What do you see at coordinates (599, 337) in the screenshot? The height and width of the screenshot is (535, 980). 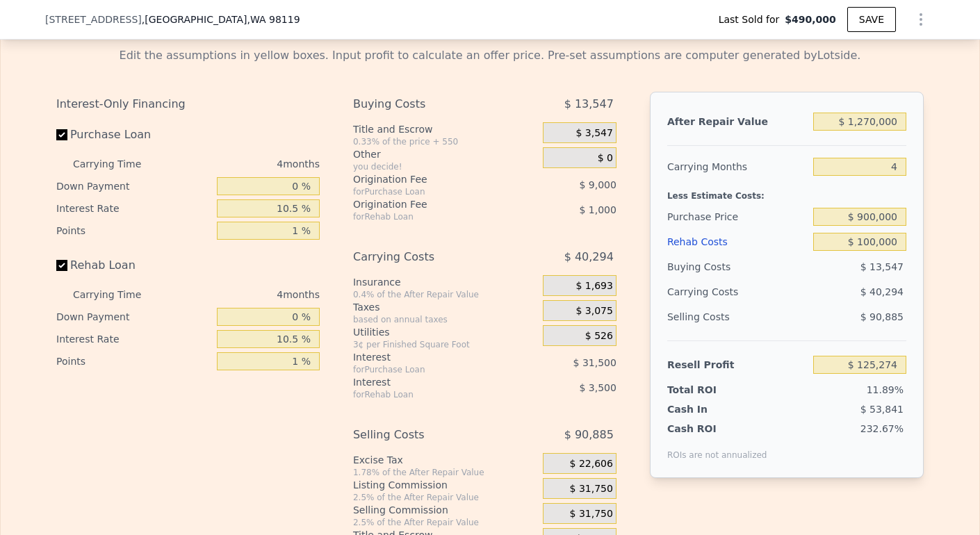 I see `span: $ 526` at bounding box center [599, 337].